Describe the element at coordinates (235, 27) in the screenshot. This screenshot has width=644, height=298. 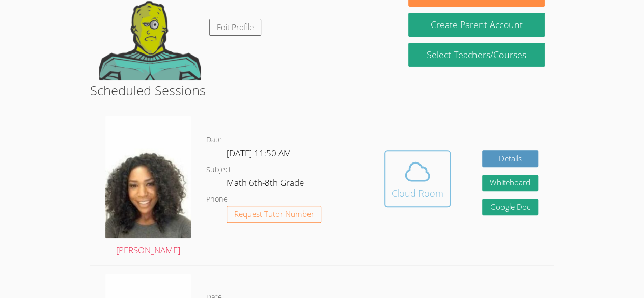
I see `a: Edit Profile` at that location.